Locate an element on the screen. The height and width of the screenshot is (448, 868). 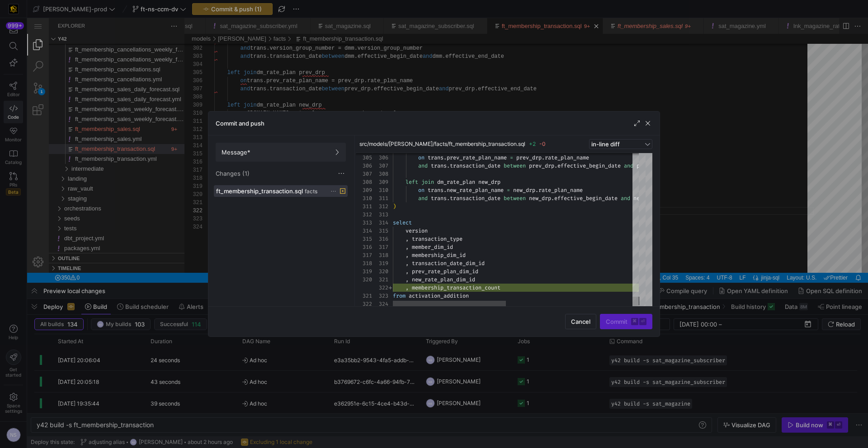
span: dm_rate_plan new_drp is located at coordinates (262, 87).